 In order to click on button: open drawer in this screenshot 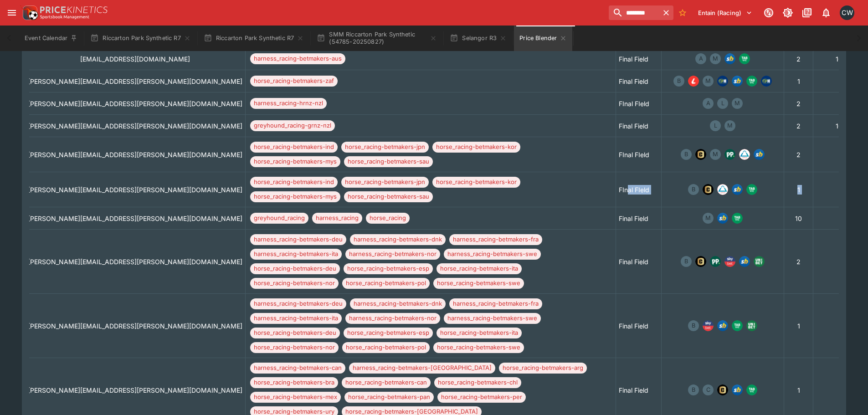, I will do `click(12, 13)`.